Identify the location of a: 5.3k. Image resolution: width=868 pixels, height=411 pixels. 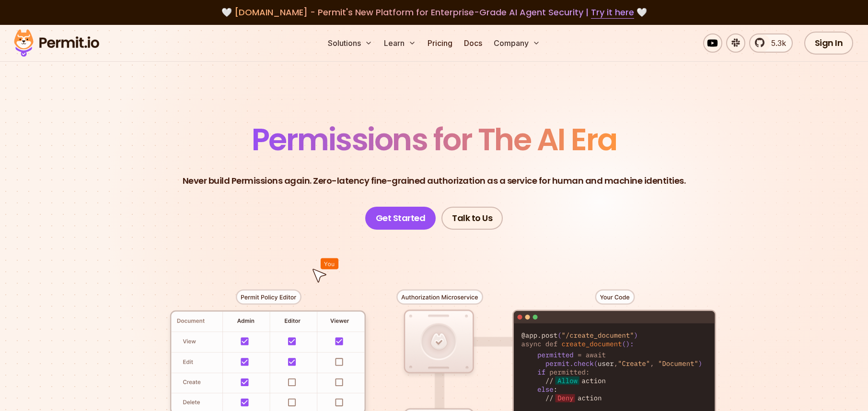
(770, 43).